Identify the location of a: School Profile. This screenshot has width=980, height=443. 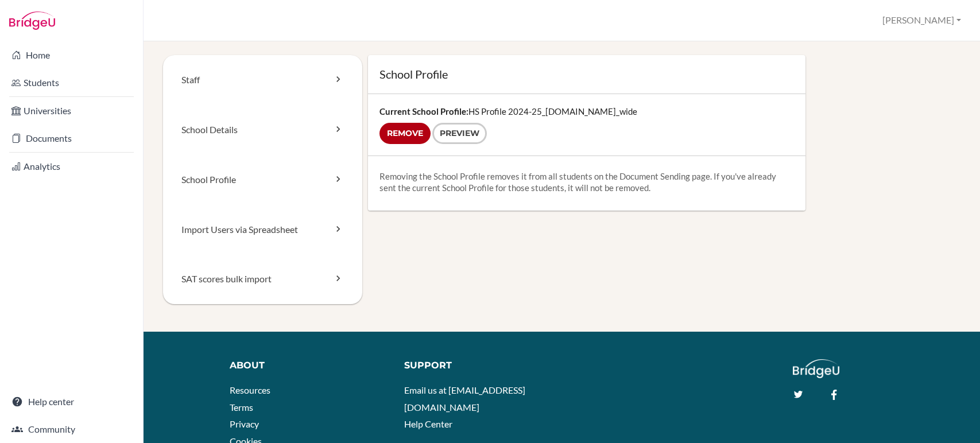
(262, 180).